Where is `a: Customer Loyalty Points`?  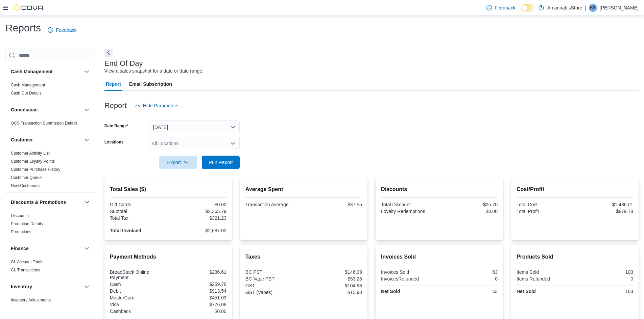 a: Customer Loyalty Points is located at coordinates (33, 161).